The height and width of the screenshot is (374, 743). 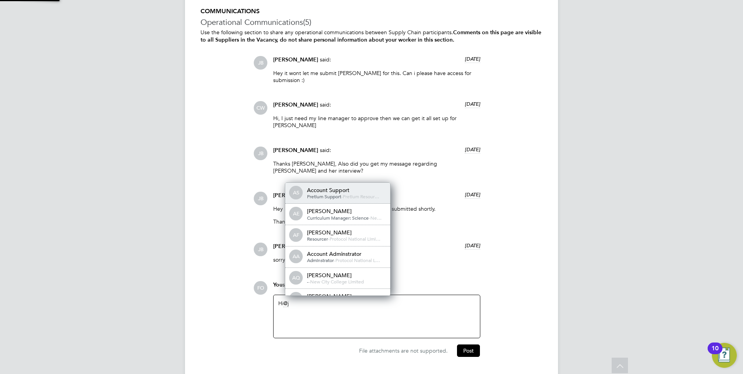 I want to click on span: Ne…, so click(x=376, y=218).